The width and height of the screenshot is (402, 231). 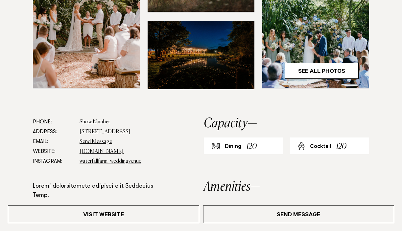 What do you see at coordinates (54, 152) in the screenshot?
I see `dt: Website:` at bounding box center [54, 152].